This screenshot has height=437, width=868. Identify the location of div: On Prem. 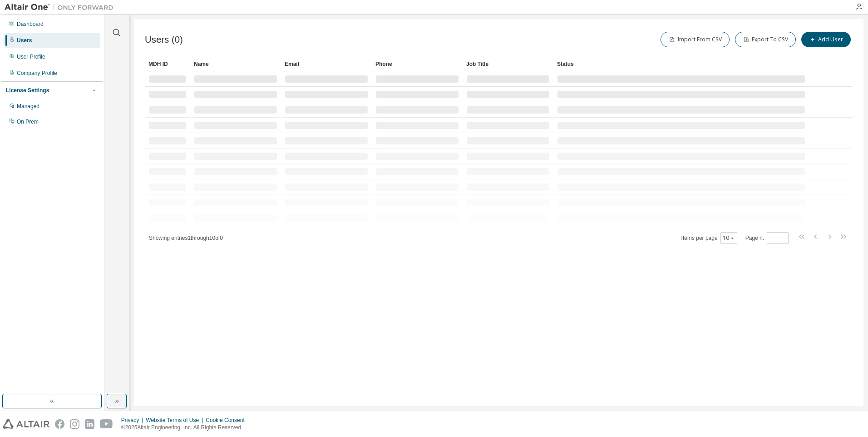
(27, 121).